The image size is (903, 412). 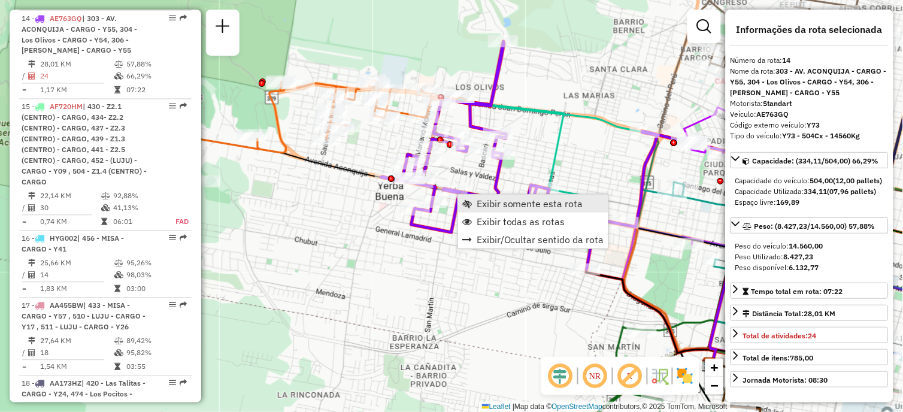 I want to click on strong: Y73 - 504Cx - 14560Kg, so click(x=821, y=135).